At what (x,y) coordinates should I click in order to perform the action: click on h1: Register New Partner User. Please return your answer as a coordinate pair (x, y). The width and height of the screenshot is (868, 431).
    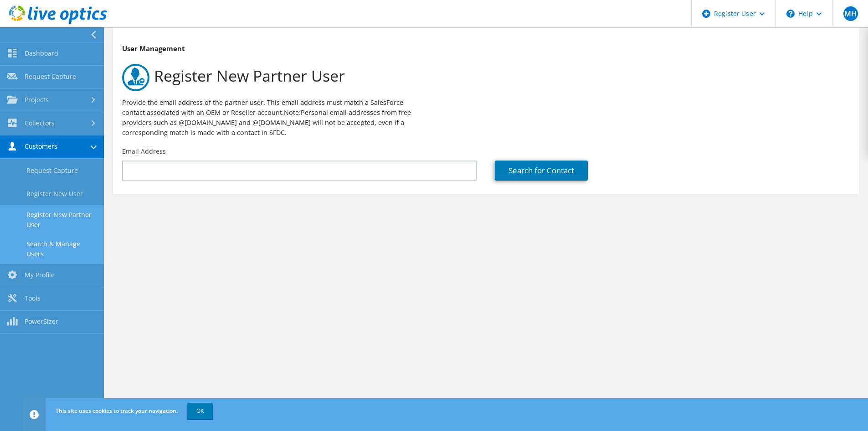
    Looking at the image, I should click on (484, 77).